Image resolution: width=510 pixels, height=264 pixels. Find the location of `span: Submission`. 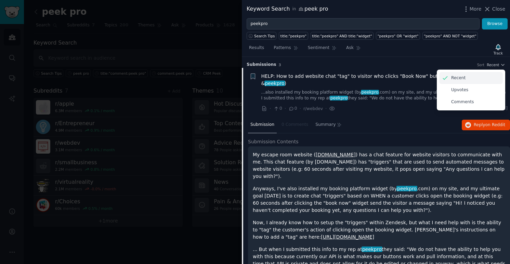

span: Submission is located at coordinates (262, 125).